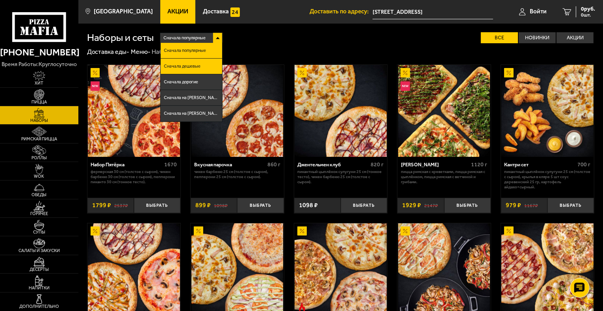 The height and width of the screenshot is (311, 603). Describe the element at coordinates (333, 165) in the screenshot. I see `div: Джентельмен клуб` at that location.